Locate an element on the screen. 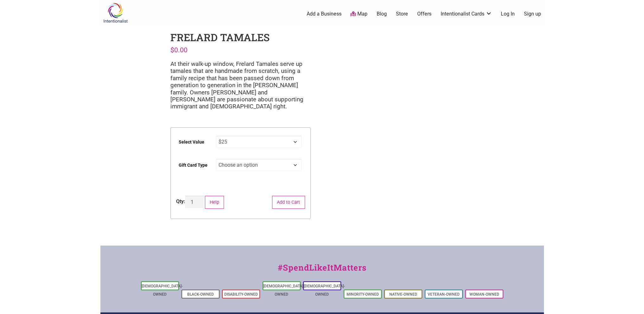  a: Blog is located at coordinates (382, 14).